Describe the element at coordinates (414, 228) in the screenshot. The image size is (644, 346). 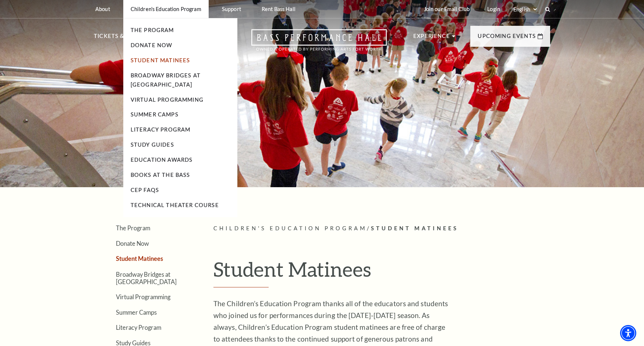
I see `span: Student Matinees` at that location.